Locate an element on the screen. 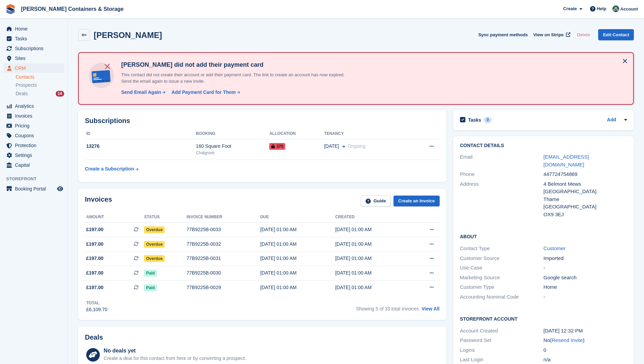 This screenshot has height=364, width=644. span: 375 is located at coordinates (277, 146).